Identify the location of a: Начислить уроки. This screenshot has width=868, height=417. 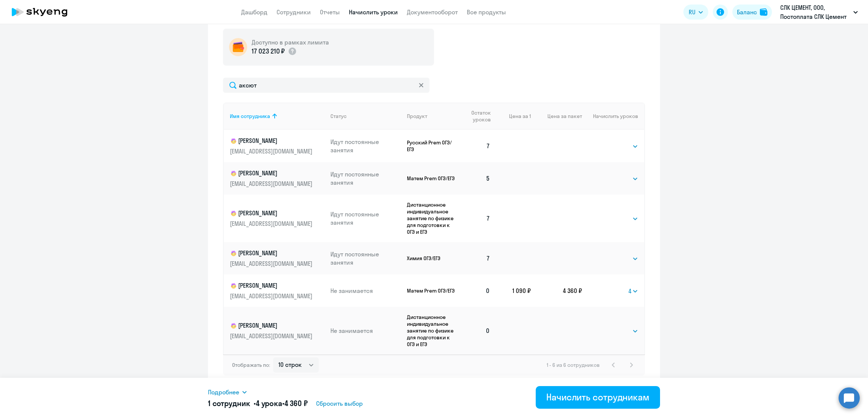
(374, 12).